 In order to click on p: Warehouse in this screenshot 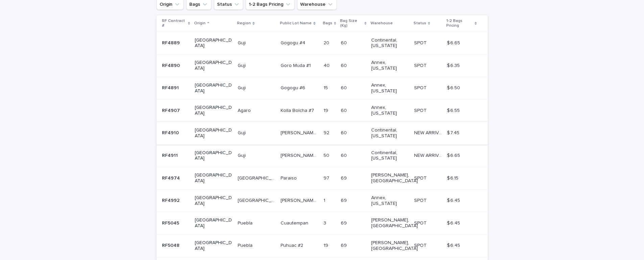, I will do `click(382, 24)`.